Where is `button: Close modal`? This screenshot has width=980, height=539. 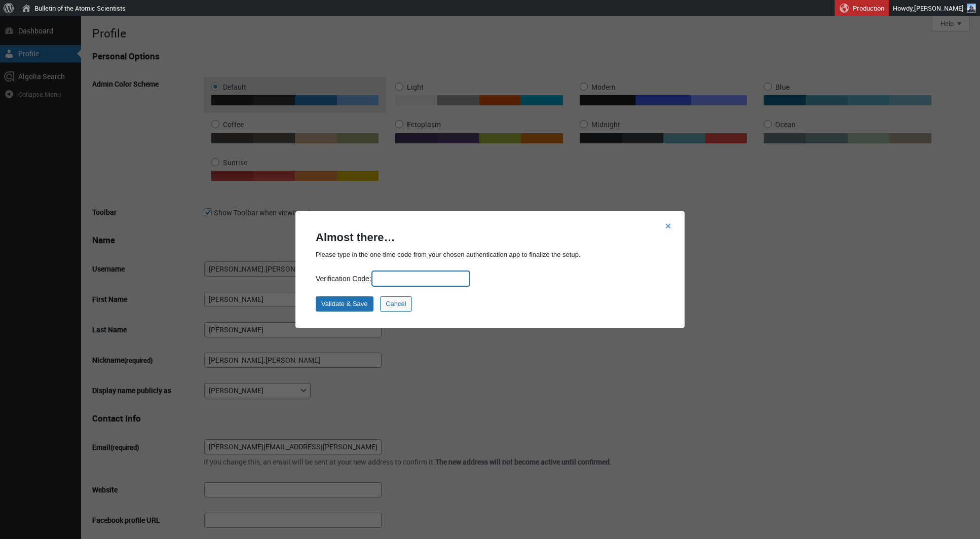 button: Close modal is located at coordinates (668, 226).